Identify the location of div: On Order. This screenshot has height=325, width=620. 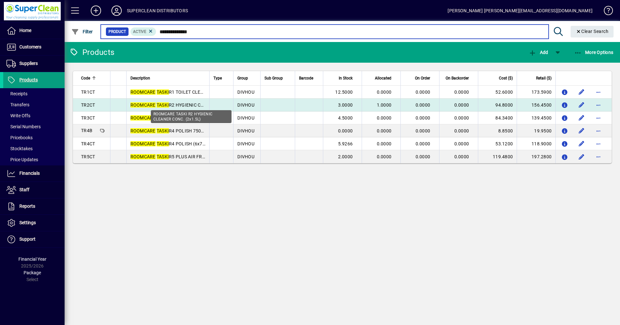
(420, 78).